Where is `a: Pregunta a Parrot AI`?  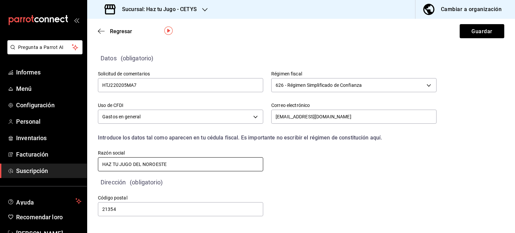
a: Pregunta a Parrot AI is located at coordinates (44, 52).